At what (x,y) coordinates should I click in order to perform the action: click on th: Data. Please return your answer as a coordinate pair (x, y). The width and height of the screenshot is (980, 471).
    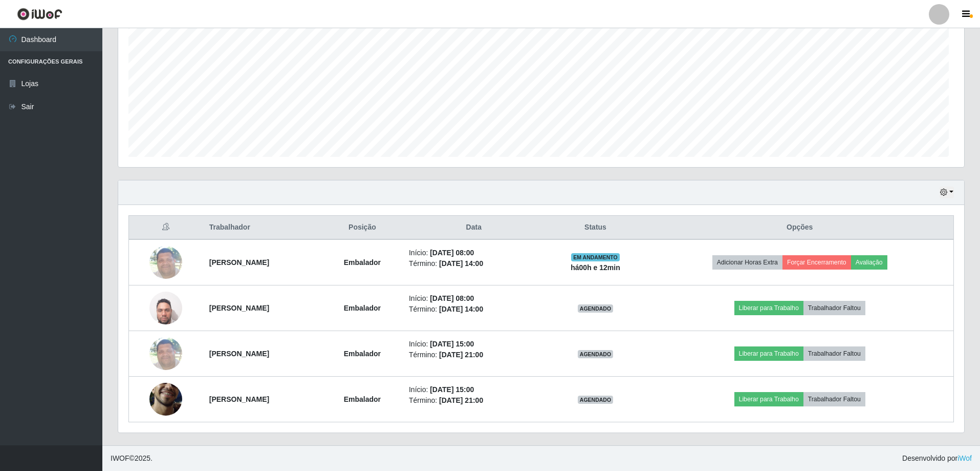
    Looking at the image, I should click on (474, 227).